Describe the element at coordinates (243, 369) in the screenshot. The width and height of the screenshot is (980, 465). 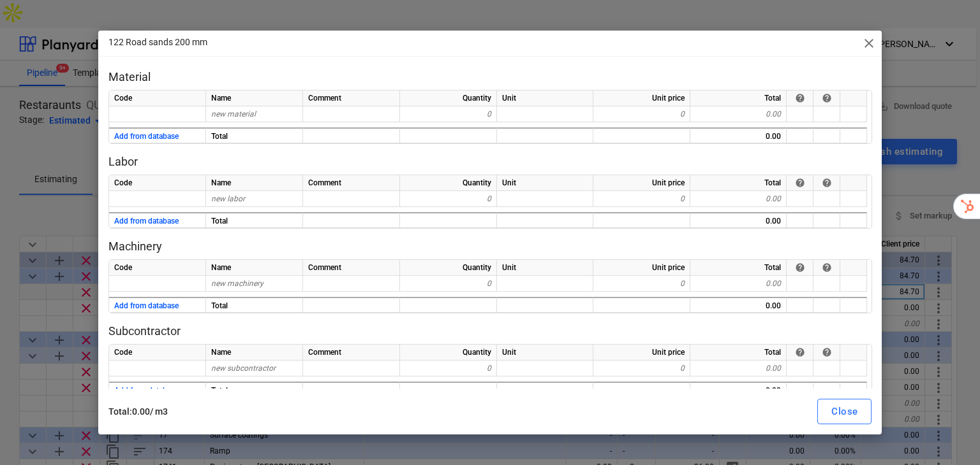
I see `span: new subcontractor` at that location.